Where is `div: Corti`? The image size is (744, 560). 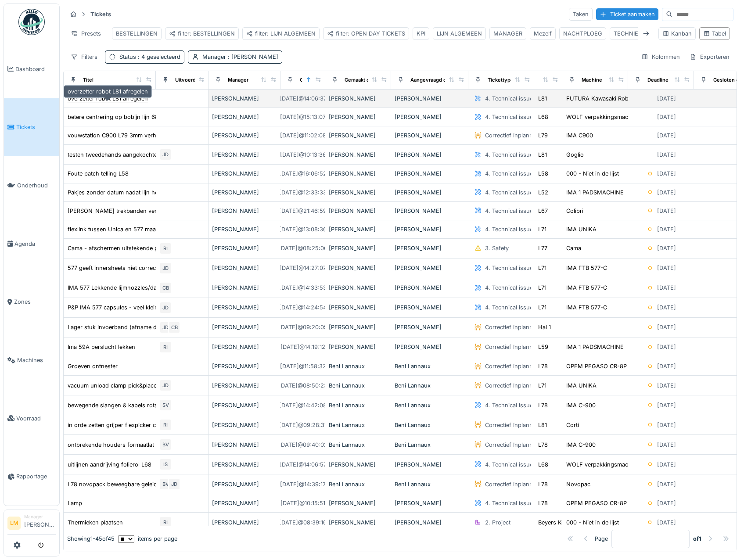 div: Corti is located at coordinates (572, 425).